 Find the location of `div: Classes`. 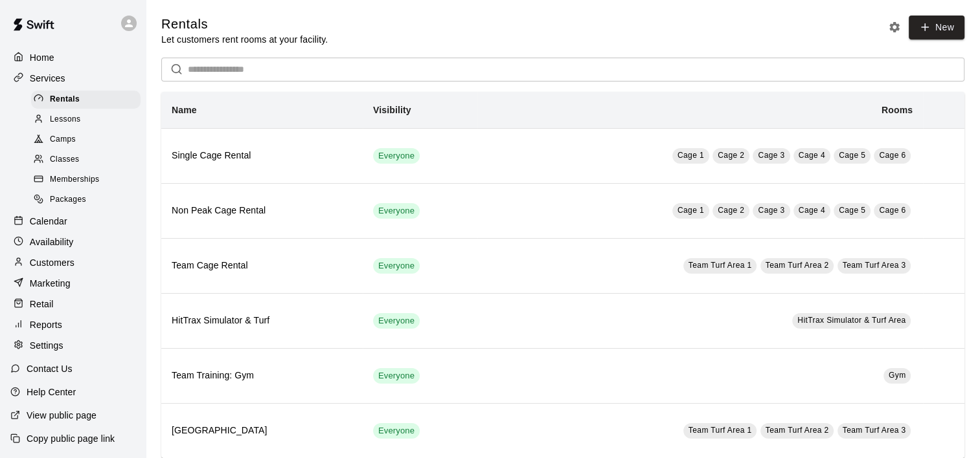

div: Classes is located at coordinates (86, 160).